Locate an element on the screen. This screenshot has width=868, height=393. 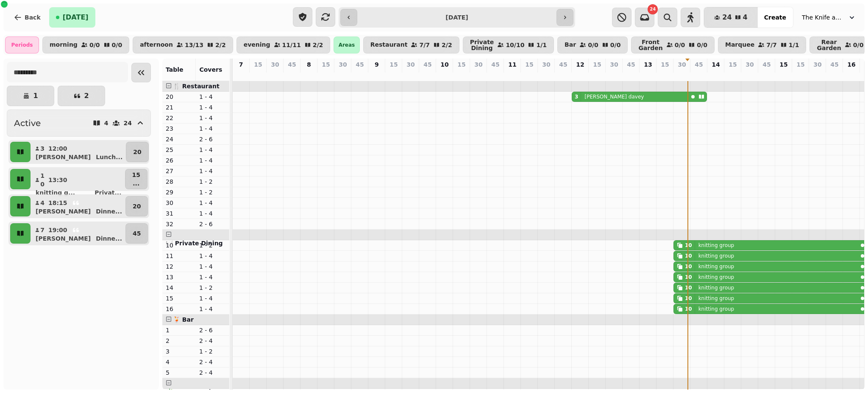
p: Restaurant is located at coordinates (389, 45).